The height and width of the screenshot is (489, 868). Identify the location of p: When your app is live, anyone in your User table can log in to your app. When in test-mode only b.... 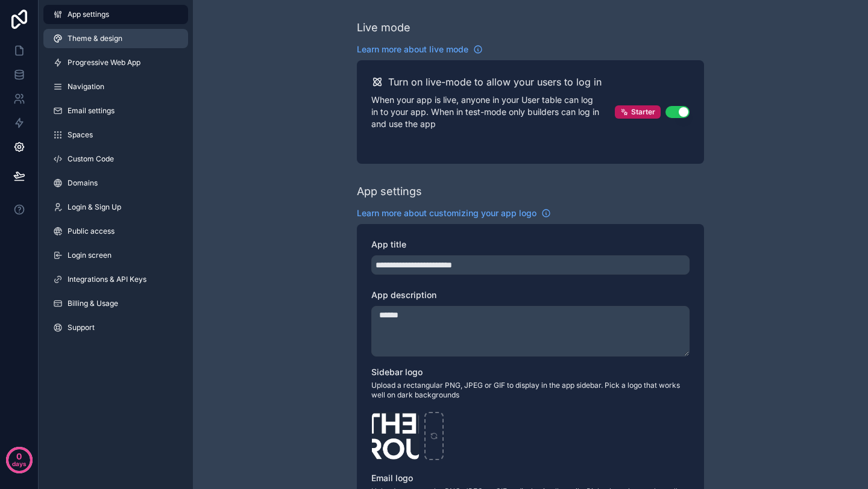
(493, 112).